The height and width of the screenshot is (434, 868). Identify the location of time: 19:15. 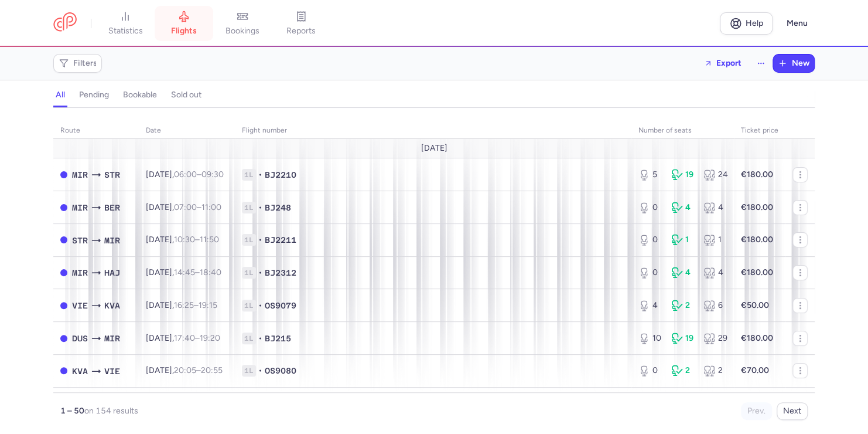
(208, 305).